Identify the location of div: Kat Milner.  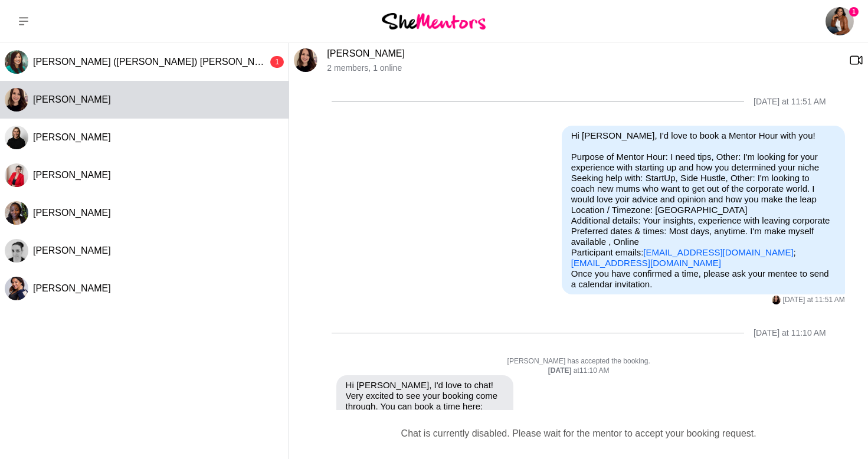
(17, 175).